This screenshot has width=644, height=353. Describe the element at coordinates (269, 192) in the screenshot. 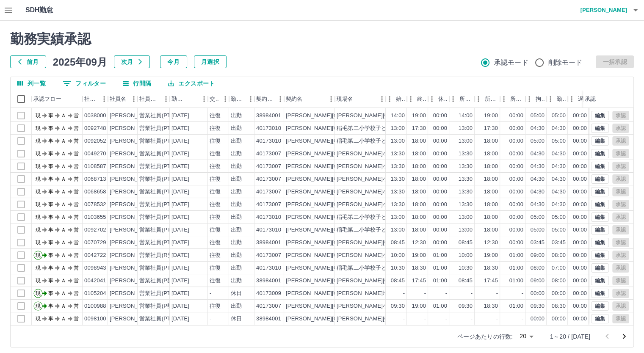

I see `div: 40173007` at that location.